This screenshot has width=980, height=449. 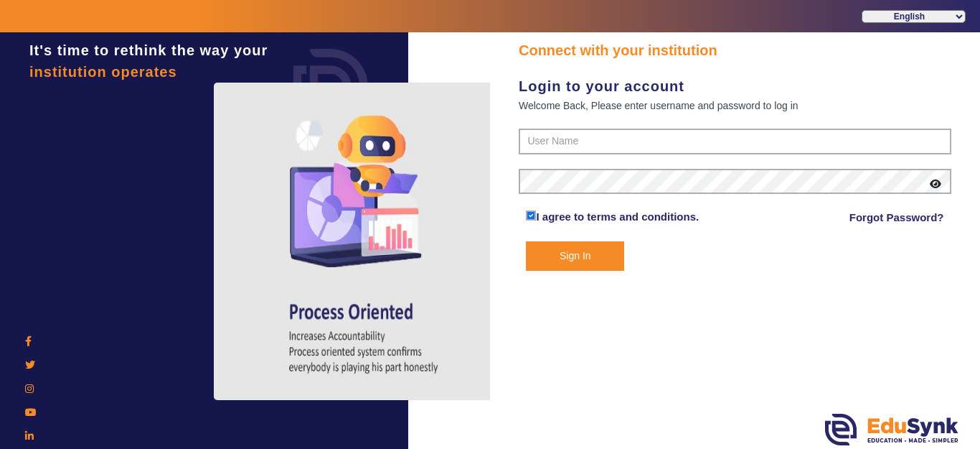 What do you see at coordinates (331, 86) in the screenshot?
I see `img: login.png` at bounding box center [331, 86].